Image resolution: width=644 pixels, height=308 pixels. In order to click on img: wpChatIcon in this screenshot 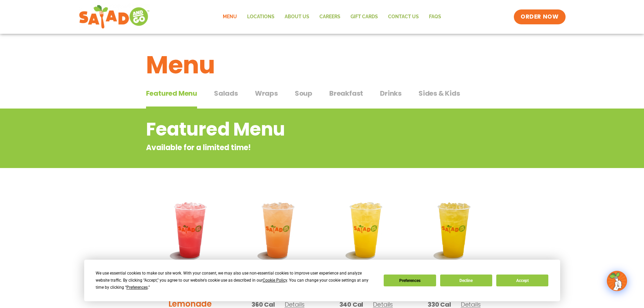, I will do `click(616, 281)`.